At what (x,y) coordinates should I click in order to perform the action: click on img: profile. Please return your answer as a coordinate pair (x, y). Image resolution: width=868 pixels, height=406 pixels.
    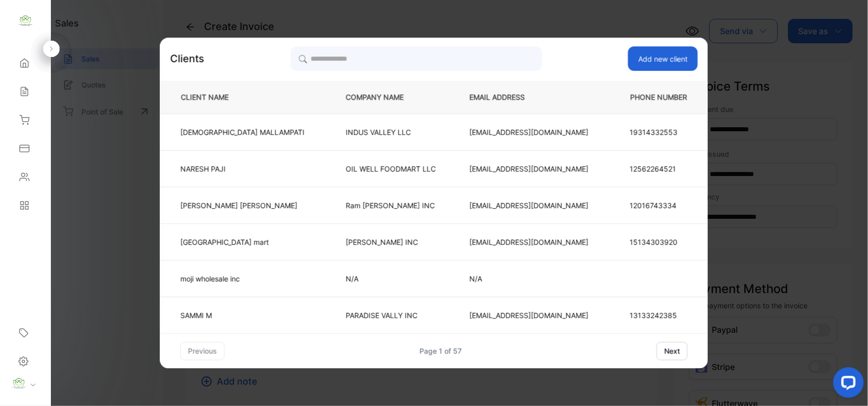
    Looking at the image, I should click on (19, 383).